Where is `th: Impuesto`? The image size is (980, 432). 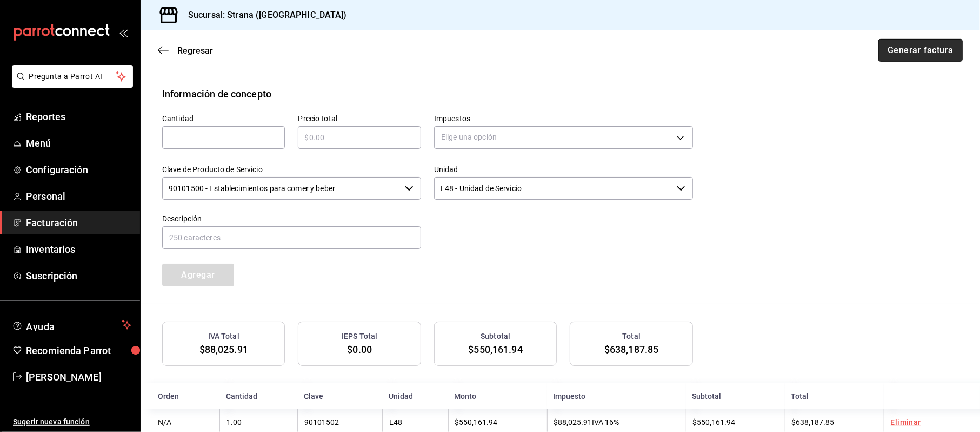 th: Impuesto is located at coordinates (616, 396).